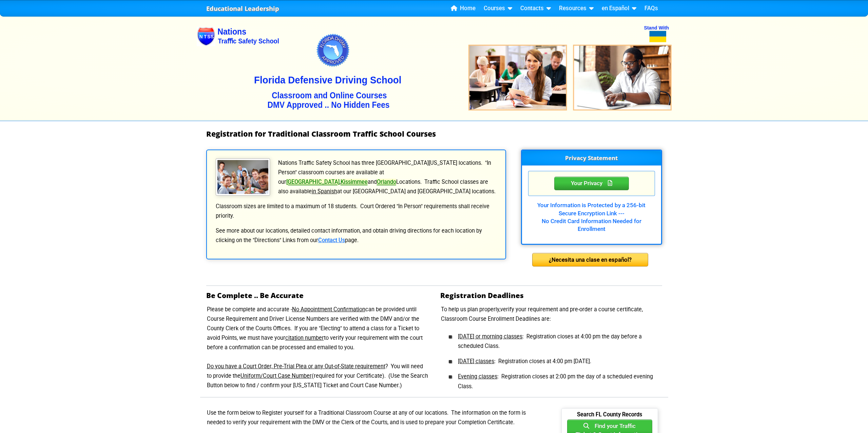  Describe the element at coordinates (619, 9) in the screenshot. I see `a: en Español` at that location.